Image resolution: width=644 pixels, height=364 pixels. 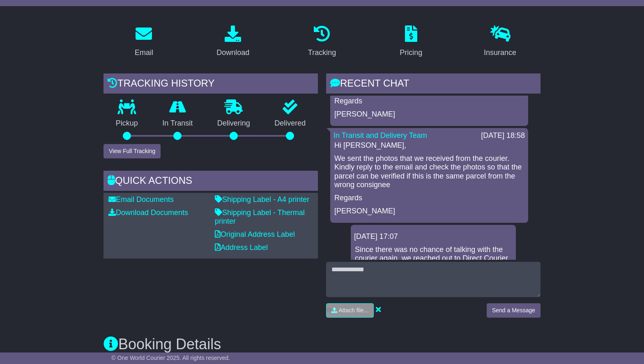 What do you see at coordinates (411, 42) in the screenshot?
I see `a: Pricing` at bounding box center [411, 42].